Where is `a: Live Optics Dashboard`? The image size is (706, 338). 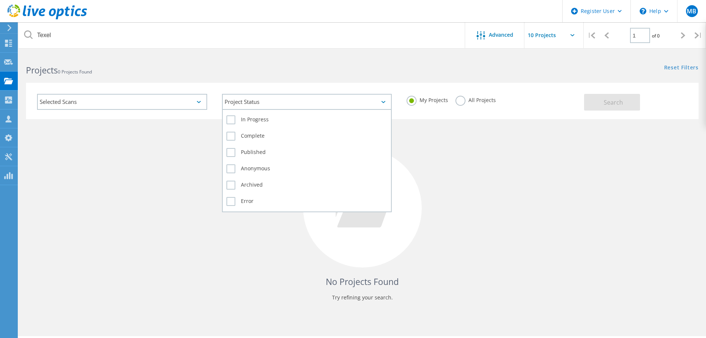
a: Live Optics Dashboard is located at coordinates (47, 18).